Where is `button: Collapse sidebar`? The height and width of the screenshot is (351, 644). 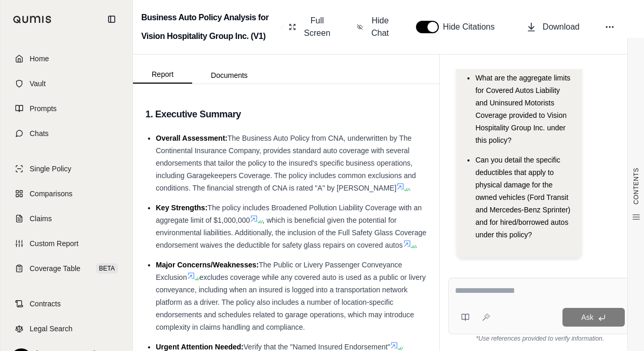 button: Collapse sidebar is located at coordinates (112, 19).